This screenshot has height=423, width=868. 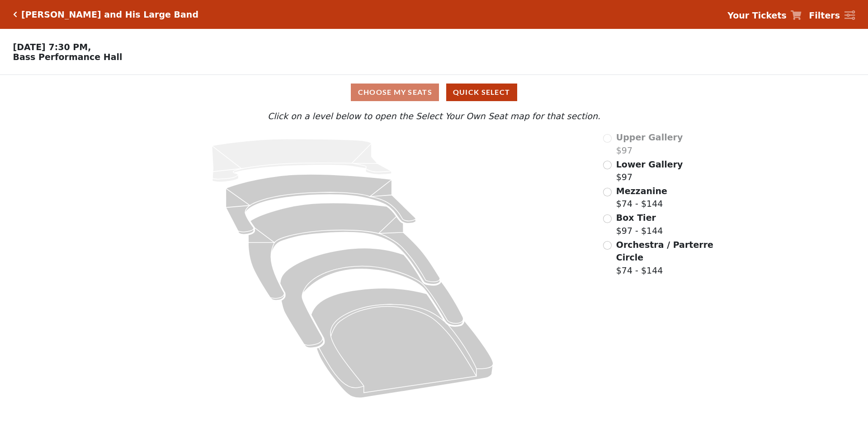 I want to click on span: Box Tier, so click(x=636, y=218).